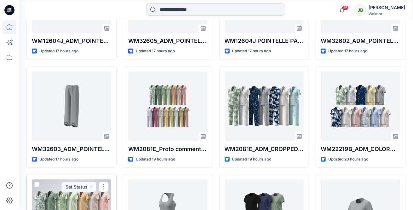  I want to click on div: JB, so click(360, 10).